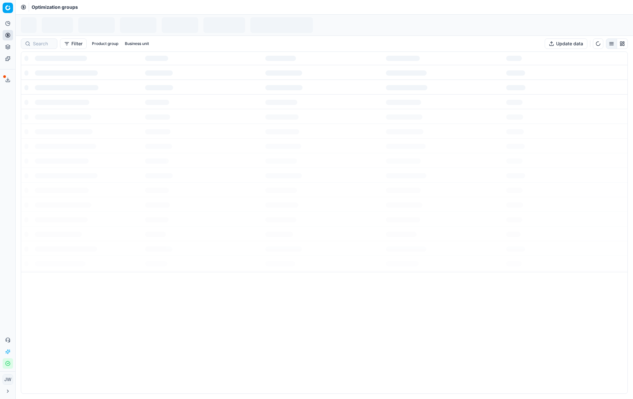 This screenshot has height=399, width=633. Describe the element at coordinates (105, 44) in the screenshot. I see `button: Product group` at that location.